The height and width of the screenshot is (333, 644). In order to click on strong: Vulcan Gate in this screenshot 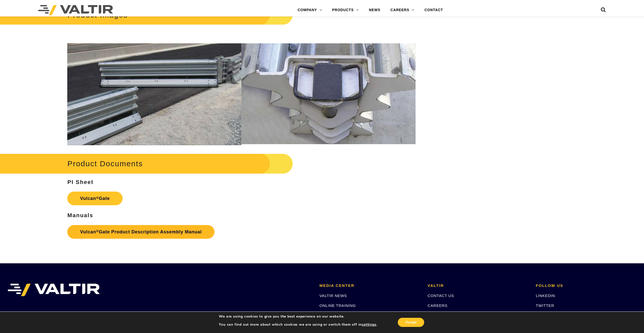, I will do `click(95, 199)`.